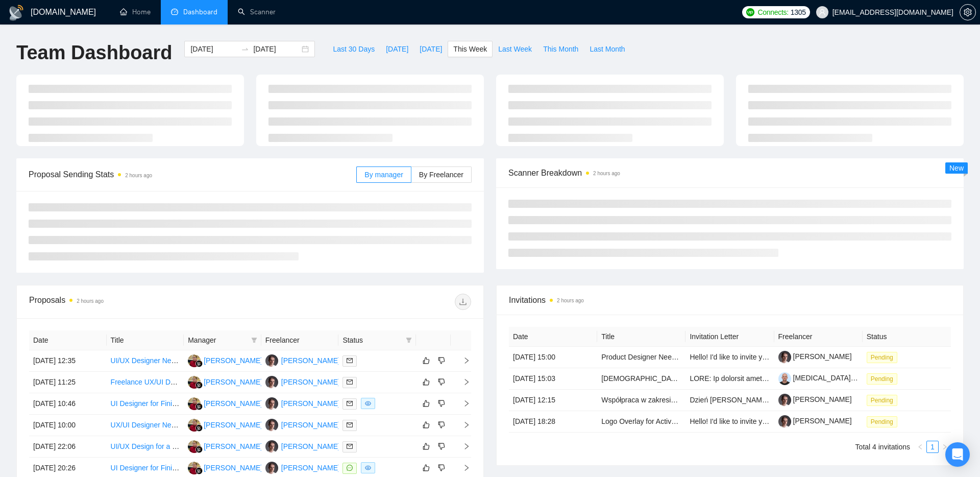 This screenshot has width=980, height=477. Describe the element at coordinates (515, 49) in the screenshot. I see `span: Last Week` at that location.